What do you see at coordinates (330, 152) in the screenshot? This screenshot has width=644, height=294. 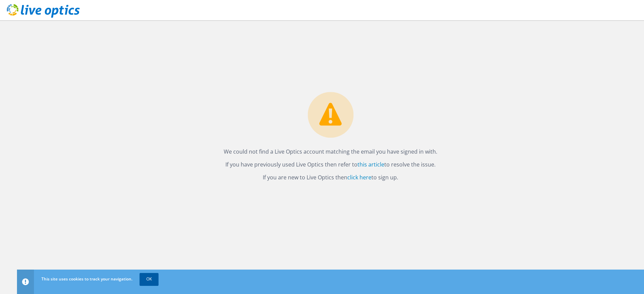 I see `p: We could not find a Live Optics account matching the email you have signed in with.` at bounding box center [330, 152].